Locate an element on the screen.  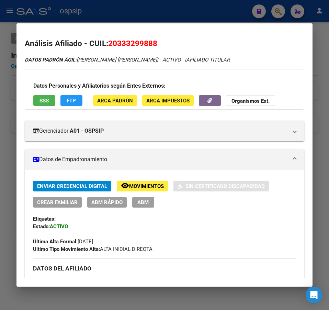
span: ABM is located at coordinates (143, 202).